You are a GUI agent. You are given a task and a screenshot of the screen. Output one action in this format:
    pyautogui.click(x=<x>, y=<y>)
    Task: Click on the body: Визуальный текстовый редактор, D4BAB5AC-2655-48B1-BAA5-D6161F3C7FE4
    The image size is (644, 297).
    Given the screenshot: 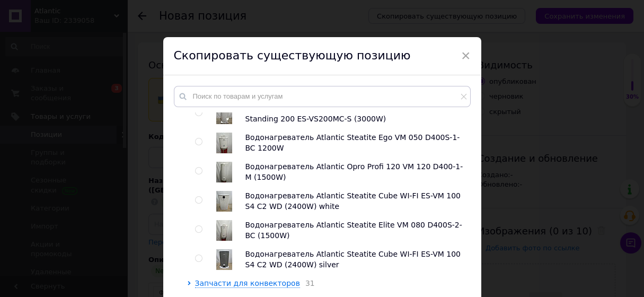 What is the action you would take?
    pyautogui.click(x=74, y=16)
    